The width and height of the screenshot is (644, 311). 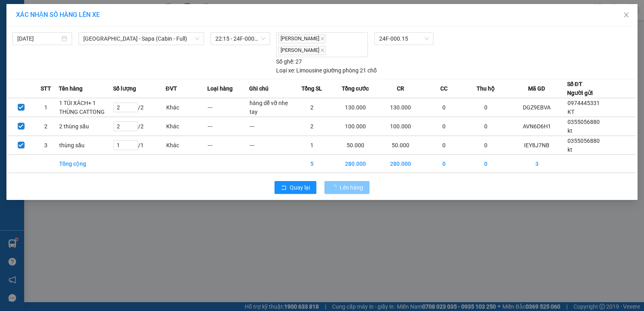 What do you see at coordinates (537, 126) in the screenshot?
I see `td: AVN6D6H1` at bounding box center [537, 126].